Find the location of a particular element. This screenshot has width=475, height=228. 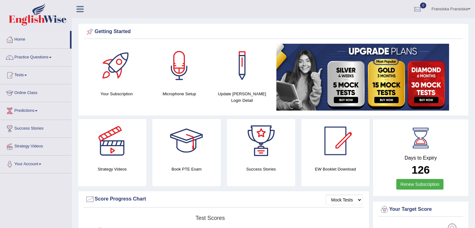

h4: EW Booklet Download is located at coordinates (335, 169).